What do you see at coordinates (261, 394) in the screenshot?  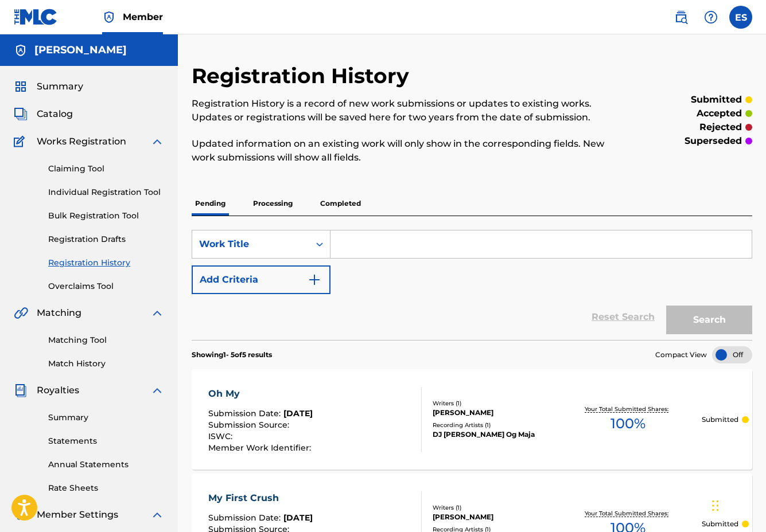 I see `div: Oh My` at bounding box center [261, 394].